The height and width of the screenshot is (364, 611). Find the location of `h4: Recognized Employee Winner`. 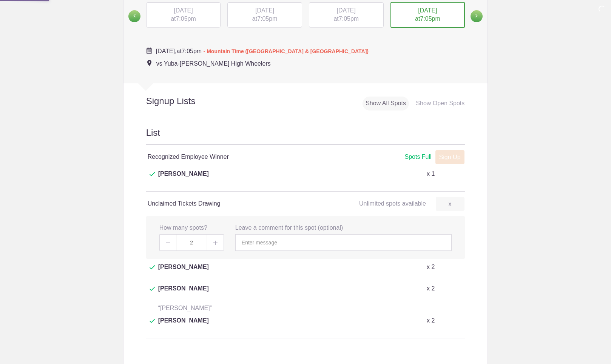

h4: Recognized Employee Winner is located at coordinates (227, 157).